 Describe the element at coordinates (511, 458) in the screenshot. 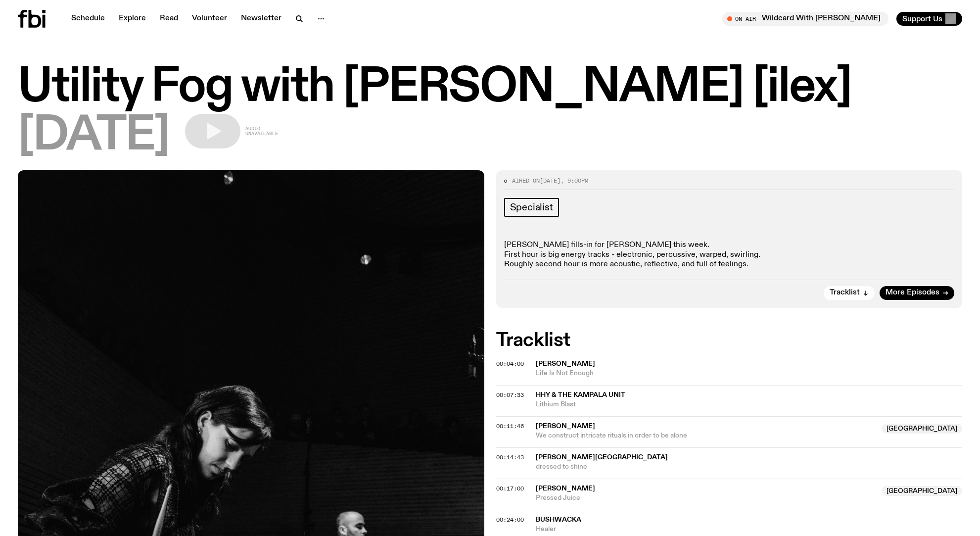

I see `span: 00:14:43` at that location.